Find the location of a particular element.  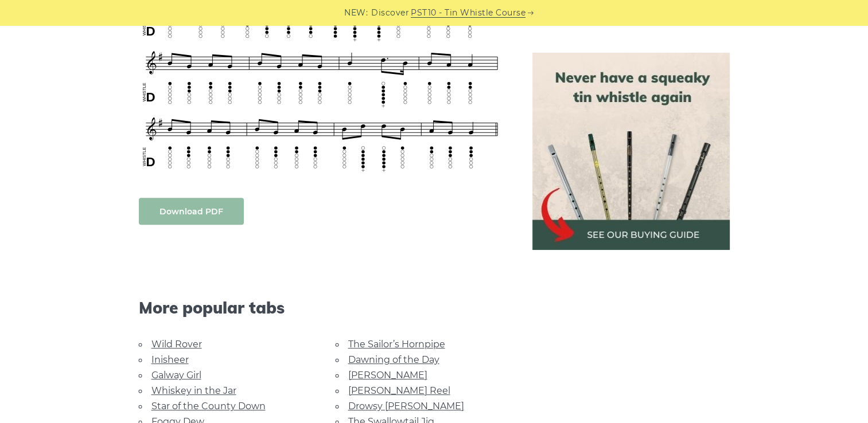

span: NEW: is located at coordinates (356, 13).